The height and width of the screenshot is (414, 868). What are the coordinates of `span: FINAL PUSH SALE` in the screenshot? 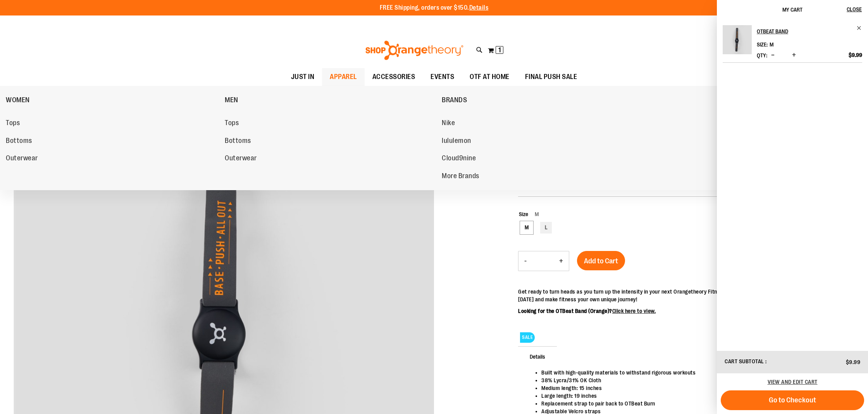 It's located at (551, 77).